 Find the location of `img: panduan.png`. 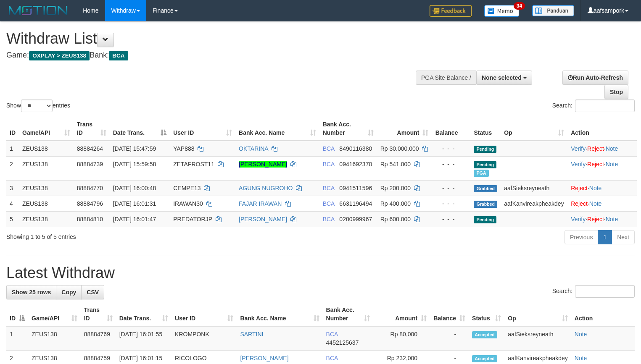

img: panduan.png is located at coordinates (553, 10).